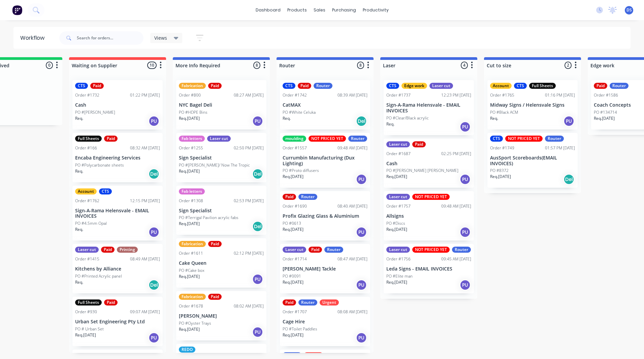 The image size is (644, 359). Describe the element at coordinates (502, 148) in the screenshot. I see `div: Order #1749` at that location.